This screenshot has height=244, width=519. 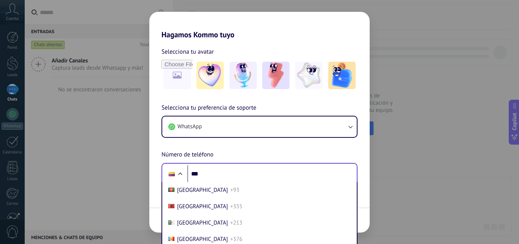 What do you see at coordinates (235, 190) in the screenshot?
I see `span: +93` at bounding box center [235, 190].